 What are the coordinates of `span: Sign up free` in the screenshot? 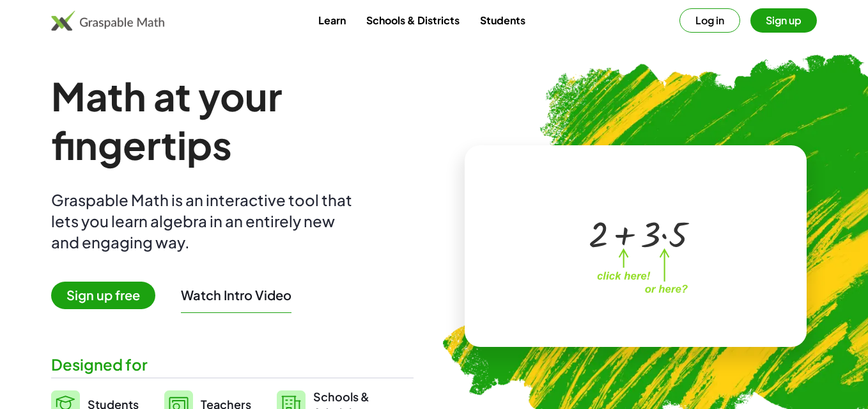 It's located at (103, 295).